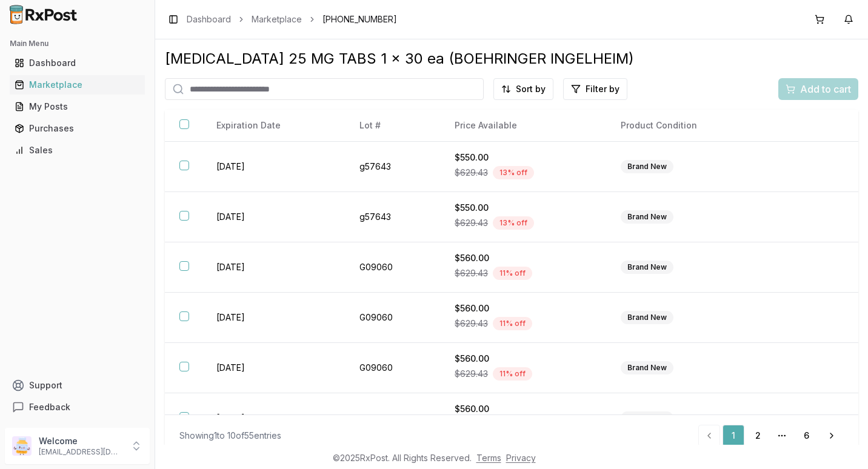  I want to click on a: Terms, so click(489, 458).